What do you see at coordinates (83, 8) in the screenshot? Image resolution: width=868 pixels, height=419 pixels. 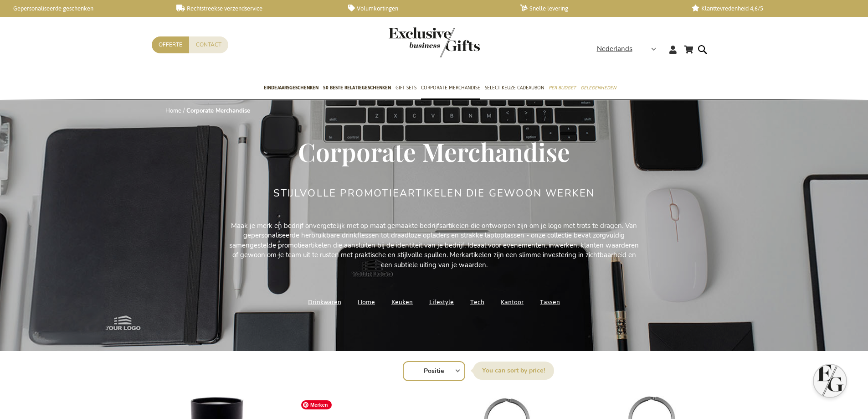 I see `a: Gepersonaliseerde geschenken` at bounding box center [83, 8].